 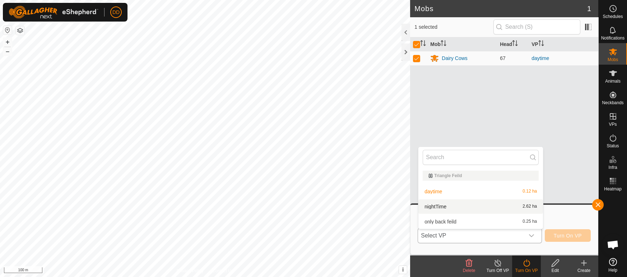 What do you see at coordinates (568, 236) in the screenshot?
I see `span: Turn On VP` at bounding box center [568, 236].